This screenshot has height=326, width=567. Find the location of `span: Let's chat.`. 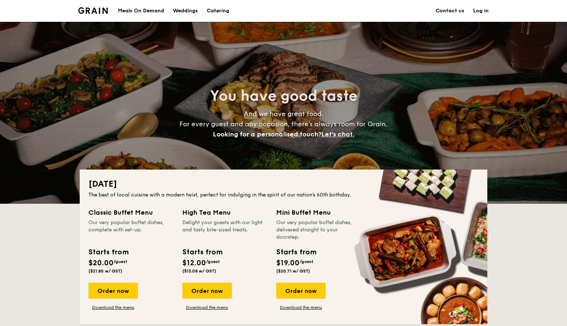

span: Let's chat. is located at coordinates (338, 134).